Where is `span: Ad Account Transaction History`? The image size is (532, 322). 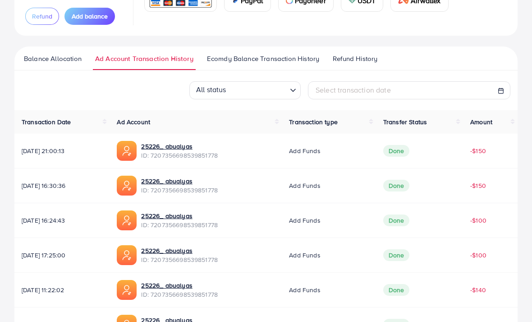 span: Ad Account Transaction History is located at coordinates (144, 59).